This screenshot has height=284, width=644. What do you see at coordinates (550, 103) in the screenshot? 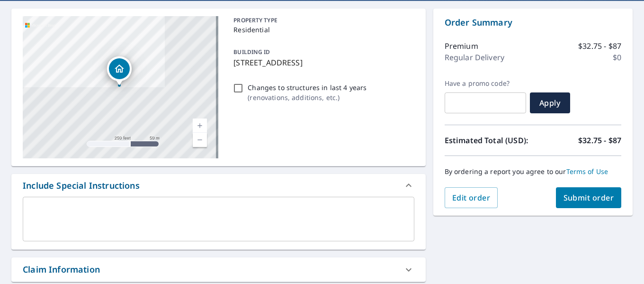
I see `span: Apply` at bounding box center [550, 103].